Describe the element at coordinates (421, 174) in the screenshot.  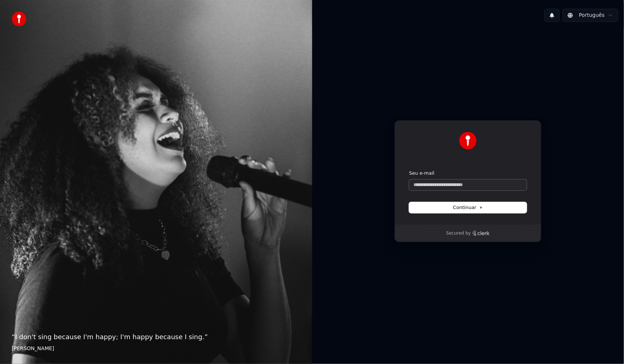
I see `label: Seu e-mail` at that location.